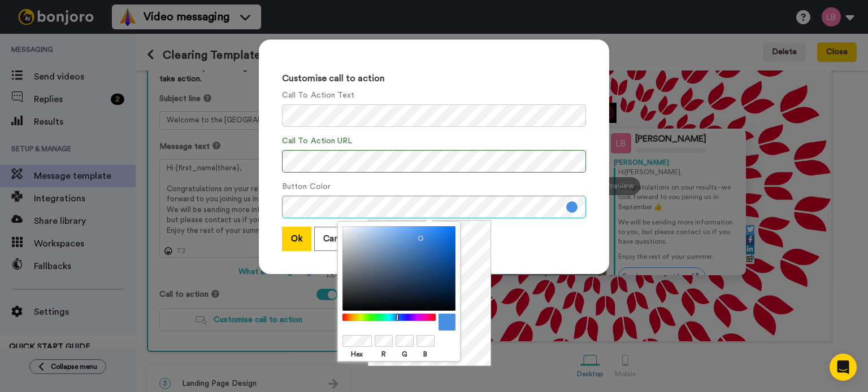  What do you see at coordinates (318, 96) in the screenshot?
I see `label: Call To Action Text` at bounding box center [318, 96].